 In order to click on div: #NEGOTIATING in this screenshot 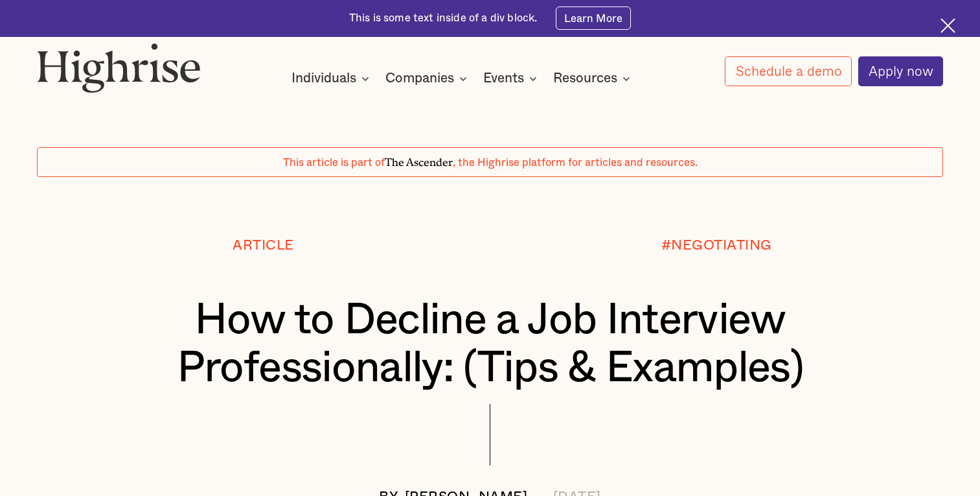, I will do `click(716, 245)`.